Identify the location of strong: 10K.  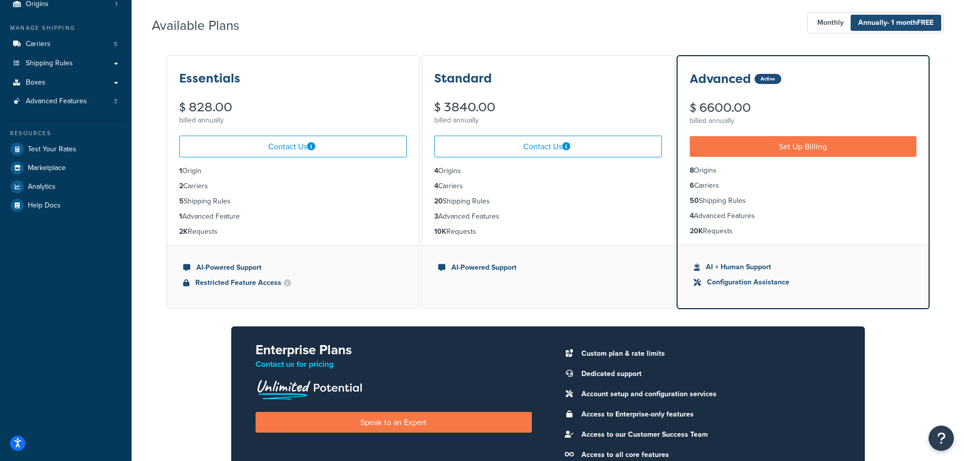
(440, 231).